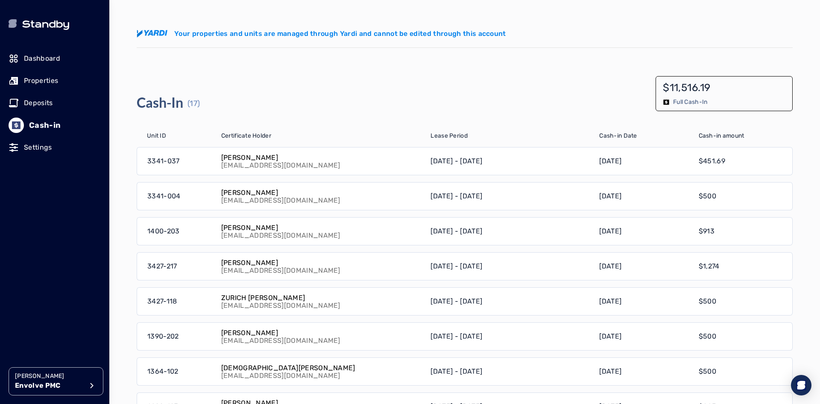  What do you see at coordinates (690, 102) in the screenshot?
I see `p: Full Cash-In` at bounding box center [690, 102].